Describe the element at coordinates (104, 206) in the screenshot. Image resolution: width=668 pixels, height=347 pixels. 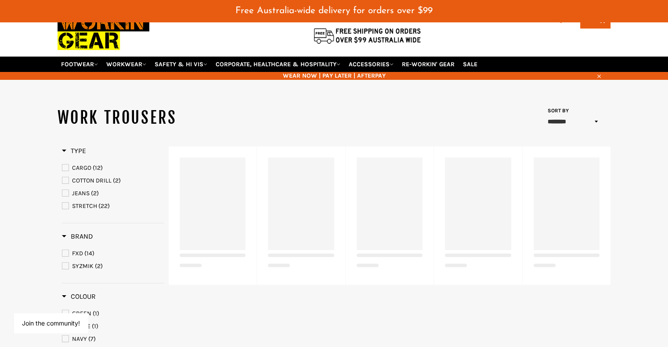
I see `span: (22)` at that location.